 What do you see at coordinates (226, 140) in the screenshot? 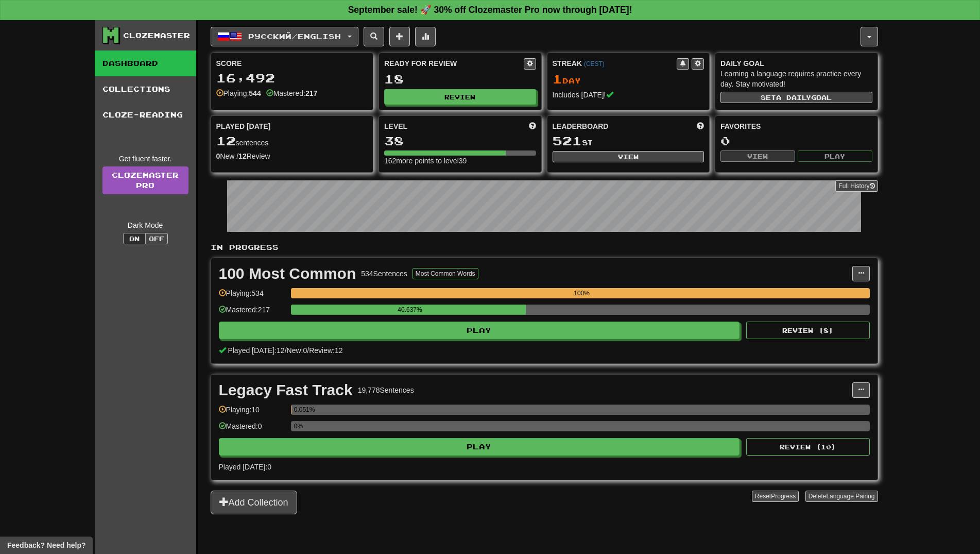
I see `span: 12` at bounding box center [226, 140].